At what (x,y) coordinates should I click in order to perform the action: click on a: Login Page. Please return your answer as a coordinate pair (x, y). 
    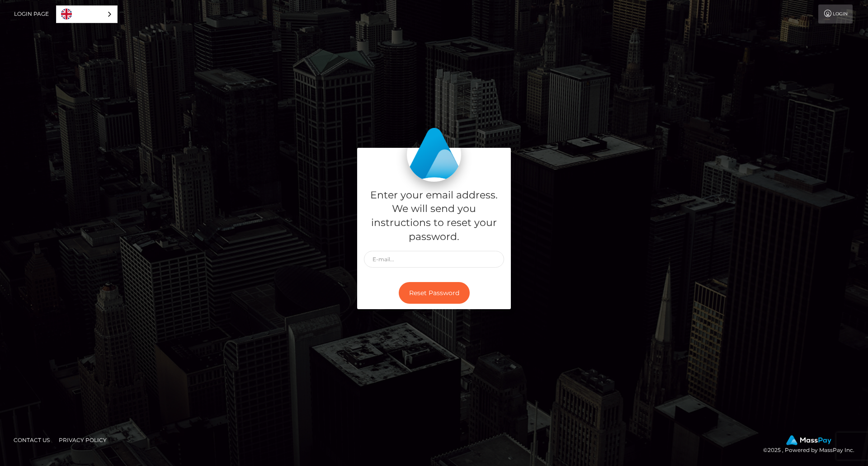
    Looking at the image, I should click on (31, 14).